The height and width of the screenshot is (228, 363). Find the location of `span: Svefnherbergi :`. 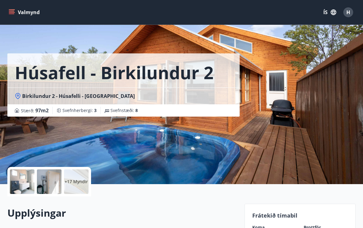

span: Svefnherbergi : is located at coordinates (79, 111).